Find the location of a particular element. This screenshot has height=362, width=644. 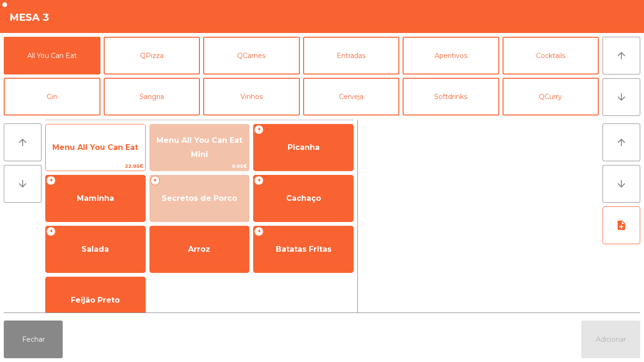

button: Cerveja is located at coordinates (351, 97).